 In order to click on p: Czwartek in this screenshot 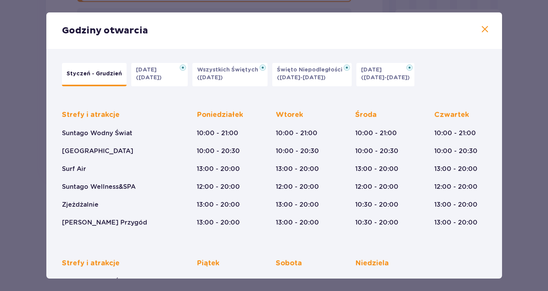, I will do `click(451, 115)`.